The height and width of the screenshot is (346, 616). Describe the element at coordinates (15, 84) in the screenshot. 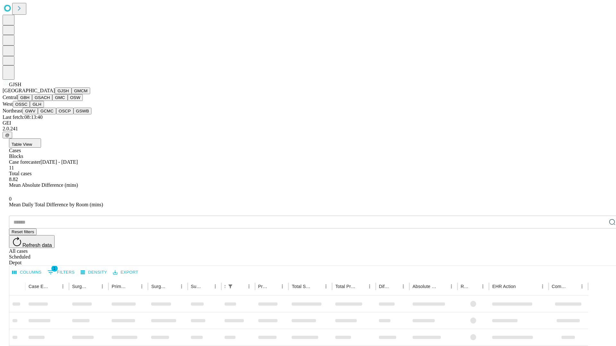

I see `span: GJSH` at that location.